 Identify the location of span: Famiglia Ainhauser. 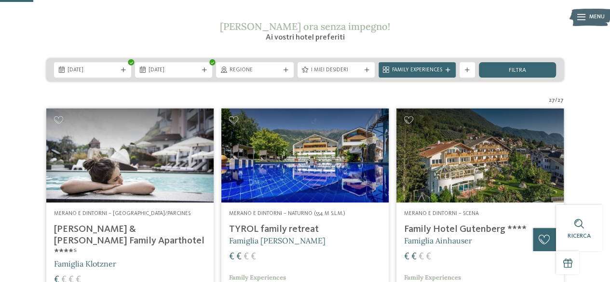
(438, 241).